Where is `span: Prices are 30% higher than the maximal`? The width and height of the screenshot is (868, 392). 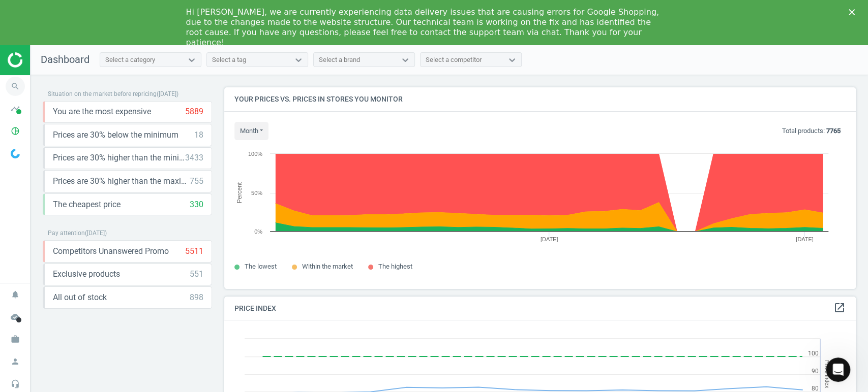
span: Prices are 30% higher than the maximal is located at coordinates (121, 181).